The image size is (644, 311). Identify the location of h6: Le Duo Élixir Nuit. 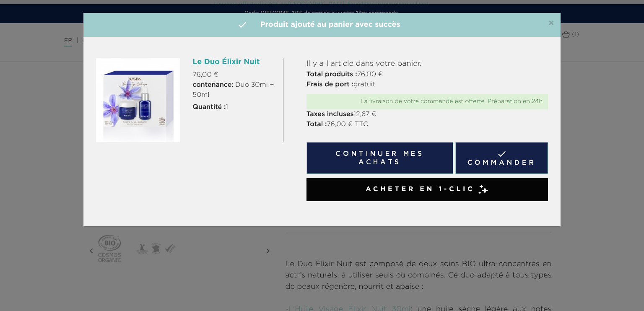
(234, 63).